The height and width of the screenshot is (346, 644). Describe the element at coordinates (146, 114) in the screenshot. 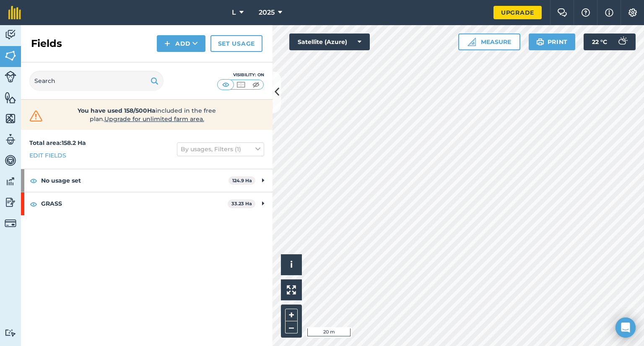

I see `a: You have used 158/500Haincluded in the free plan.Upgrade for unlimited farm area.` at that location.